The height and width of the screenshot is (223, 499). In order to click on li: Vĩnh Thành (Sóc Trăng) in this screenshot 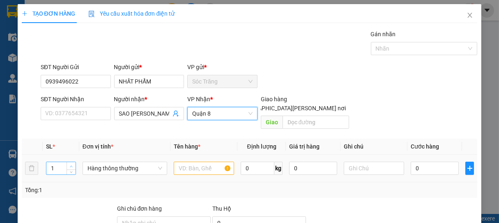, I will do `click(62, 19)`.